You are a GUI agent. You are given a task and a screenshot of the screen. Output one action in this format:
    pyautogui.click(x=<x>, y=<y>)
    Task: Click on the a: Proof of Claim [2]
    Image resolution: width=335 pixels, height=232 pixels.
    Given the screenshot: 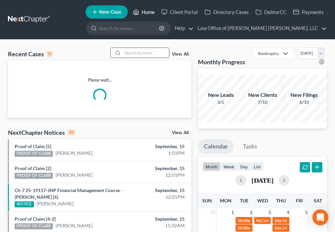 What is the action you would take?
    pyautogui.click(x=33, y=168)
    